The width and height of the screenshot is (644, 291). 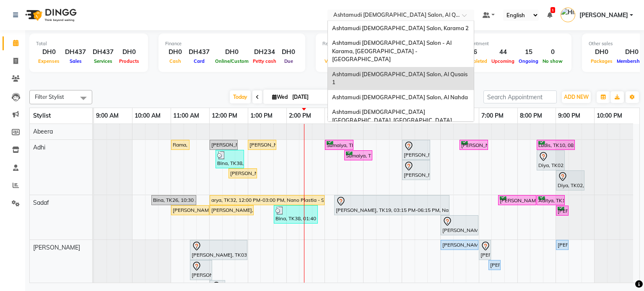 I want to click on span: Expenses, so click(x=49, y=61).